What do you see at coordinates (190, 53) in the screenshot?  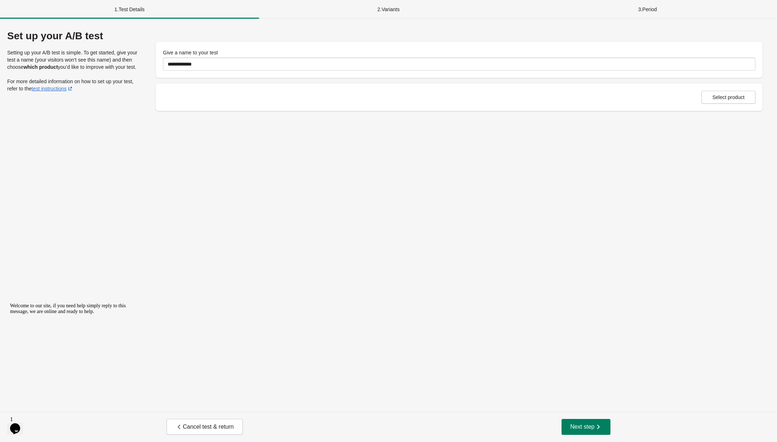 I see `label: Give a name to your test` at bounding box center [190, 53].